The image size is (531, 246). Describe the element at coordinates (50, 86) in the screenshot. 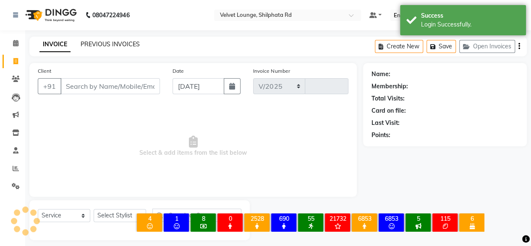

I see `button: +91` at that location.